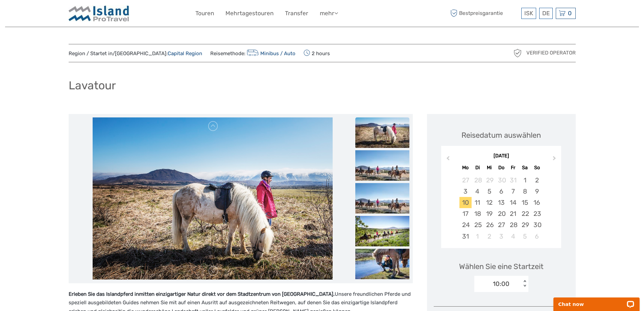  What do you see at coordinates (382, 231) in the screenshot?
I see `img: d4d99d4a0fac4cc98db1c3469401fa23_slider_thumbnail.jpg` at bounding box center [382, 231].